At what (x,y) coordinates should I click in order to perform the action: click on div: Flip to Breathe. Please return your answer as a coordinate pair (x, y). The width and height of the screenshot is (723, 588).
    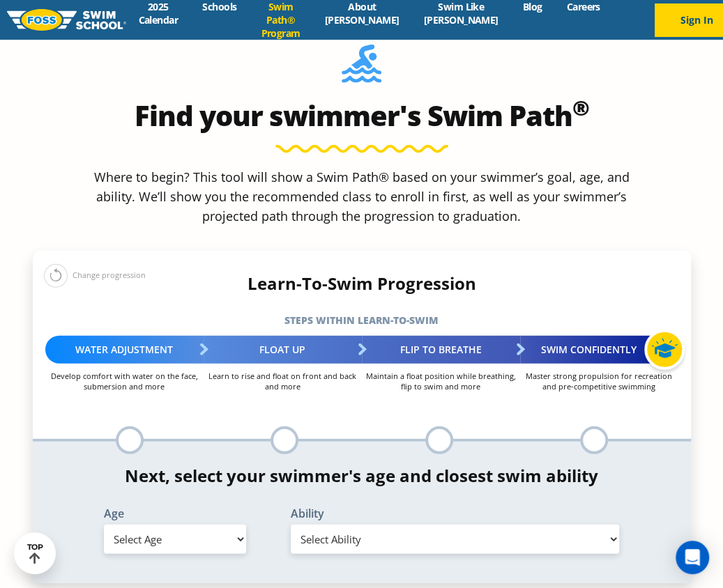
    Looking at the image, I should click on (441, 350).